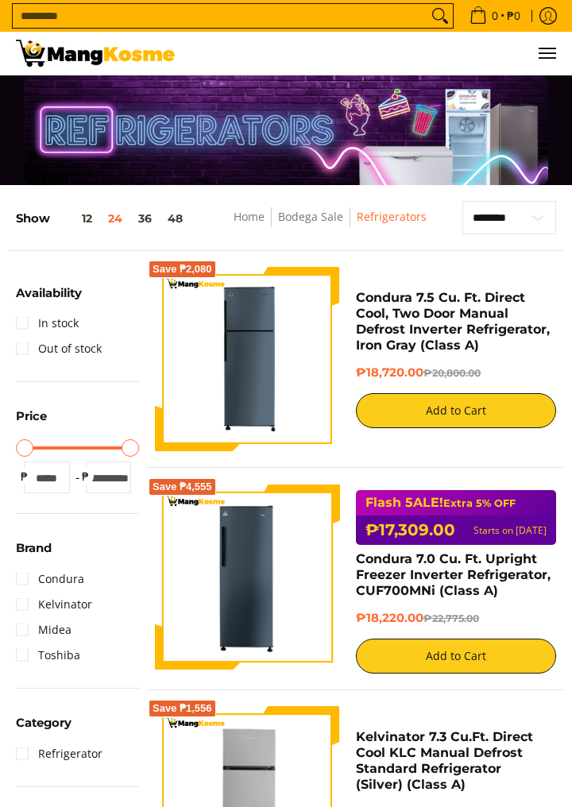  I want to click on span: Save ₱4,555, so click(182, 487).